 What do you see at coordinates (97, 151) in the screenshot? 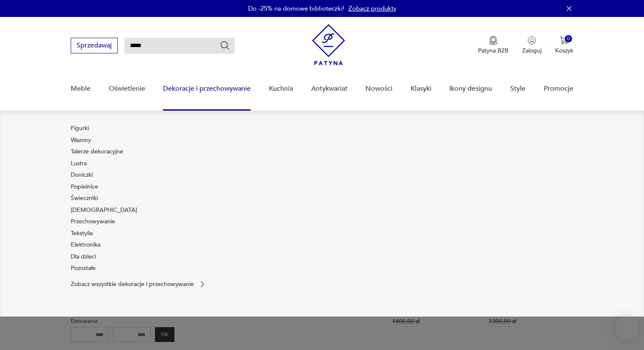
I see `a: Talerze dekoracyjne` at bounding box center [97, 151].